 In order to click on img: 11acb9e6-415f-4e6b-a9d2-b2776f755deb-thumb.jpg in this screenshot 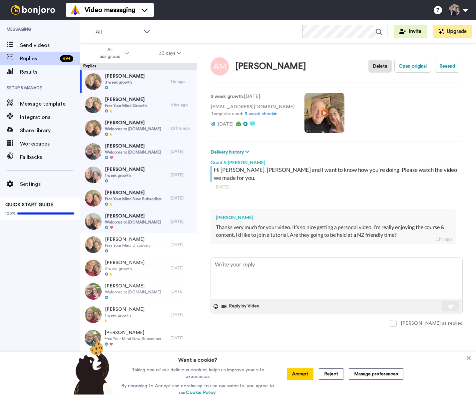, I will do `click(93, 175)`.